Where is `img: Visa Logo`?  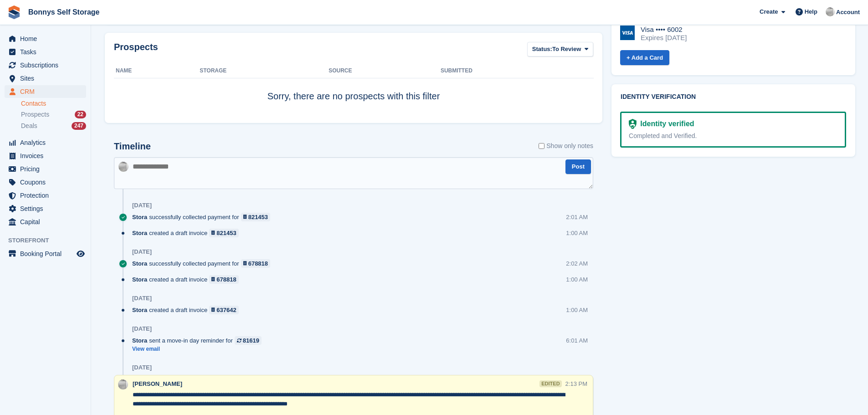 img: Visa Logo is located at coordinates (628, 33).